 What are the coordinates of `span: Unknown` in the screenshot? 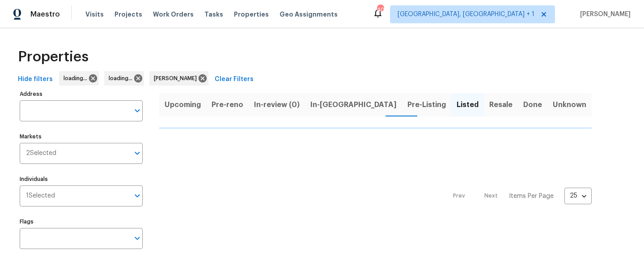 It's located at (570, 105).